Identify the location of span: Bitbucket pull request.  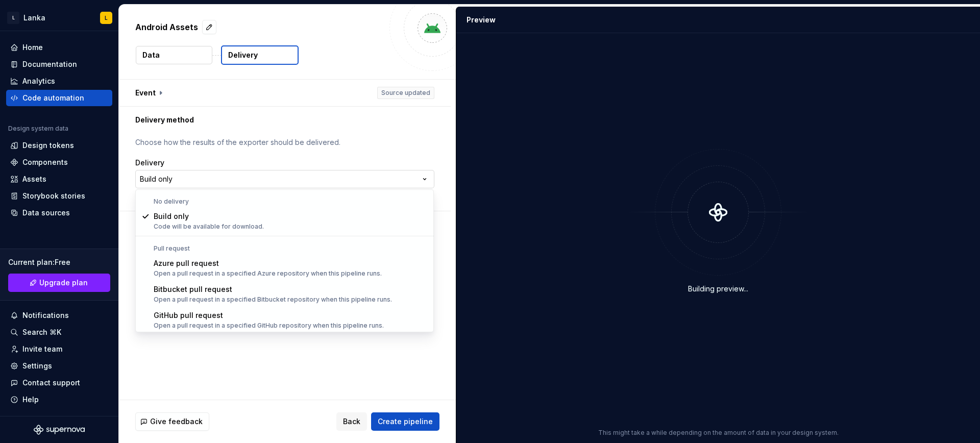
(193, 288).